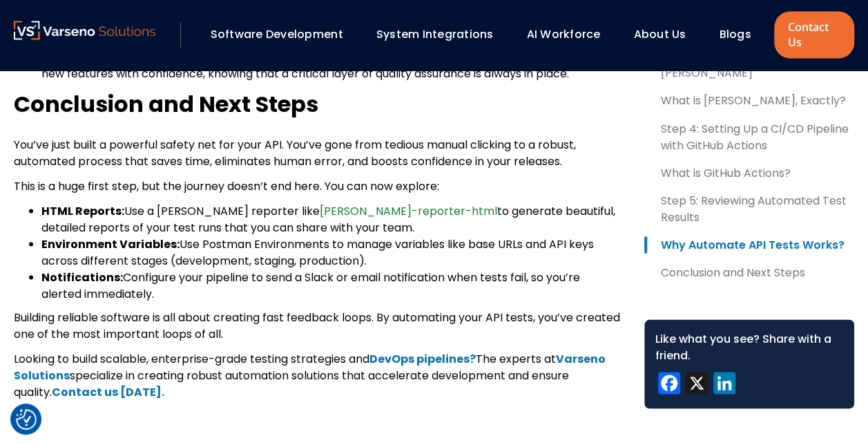  Describe the element at coordinates (226, 185) in the screenshot. I see `span: This is a huge first step, but the journey doesn’t end here. You can now explore:` at that location.